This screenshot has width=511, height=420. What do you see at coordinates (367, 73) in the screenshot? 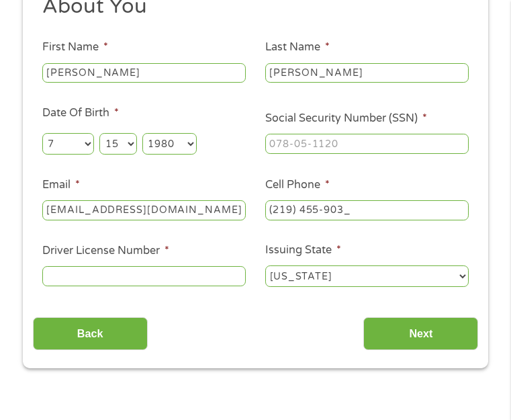
I see `input: Smith` at bounding box center [367, 73].